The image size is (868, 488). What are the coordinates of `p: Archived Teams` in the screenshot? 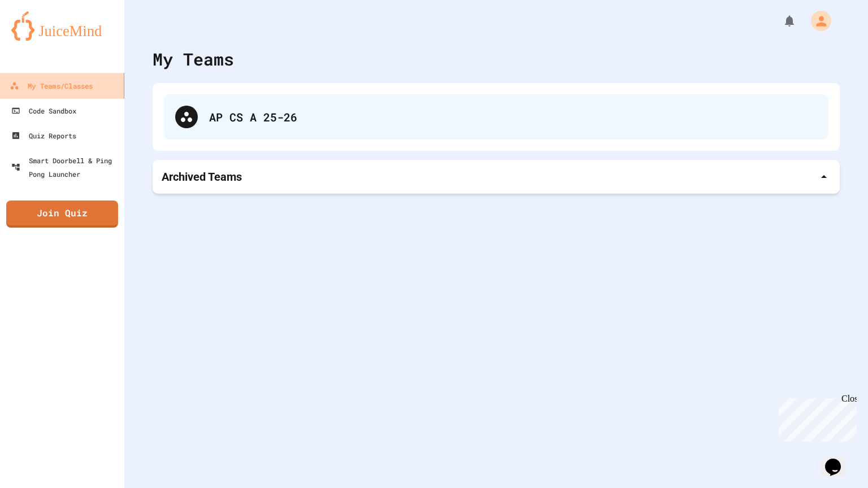 It's located at (202, 177).